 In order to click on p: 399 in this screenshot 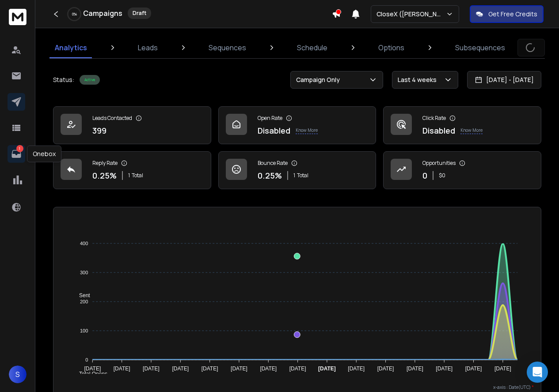, I will do `click(100, 131)`.